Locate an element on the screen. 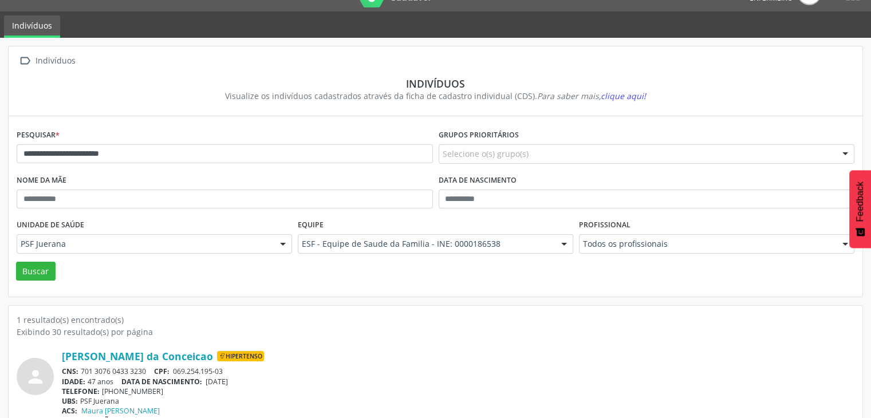 This screenshot has width=871, height=418. label: Equipe is located at coordinates (310, 225).